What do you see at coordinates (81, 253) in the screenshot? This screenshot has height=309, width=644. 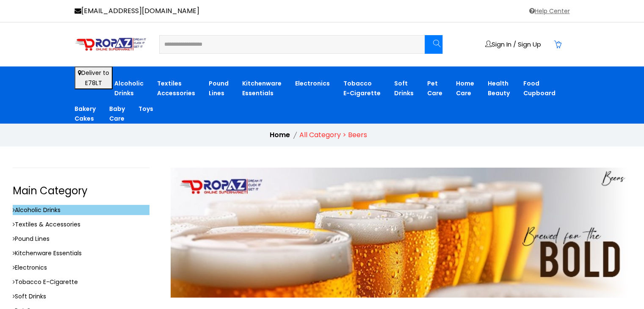 I see `a: Kitchenware Essentials` at bounding box center [81, 253].